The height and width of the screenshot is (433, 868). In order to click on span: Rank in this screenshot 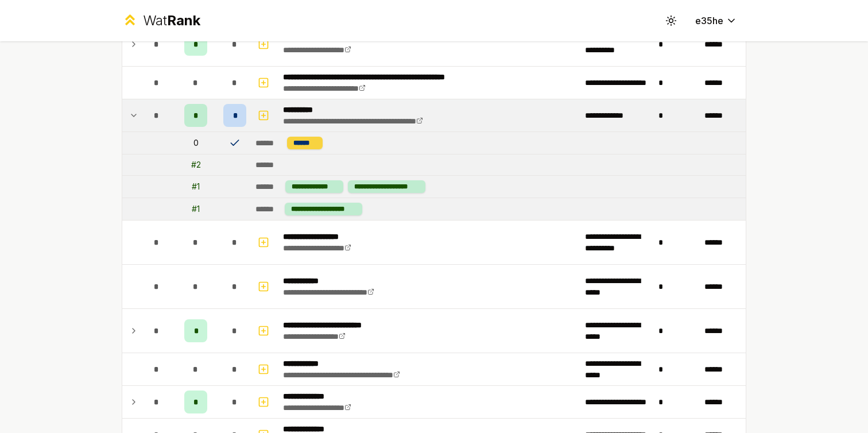, I will do `click(184, 20)`.